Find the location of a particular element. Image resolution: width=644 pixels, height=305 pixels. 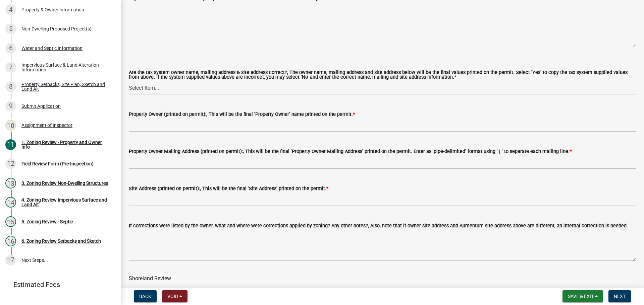

div: 4 is located at coordinates (11, 10).